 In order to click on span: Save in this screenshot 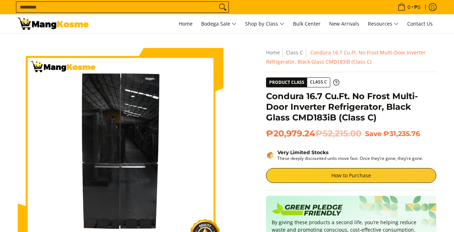, I will do `click(373, 133)`.